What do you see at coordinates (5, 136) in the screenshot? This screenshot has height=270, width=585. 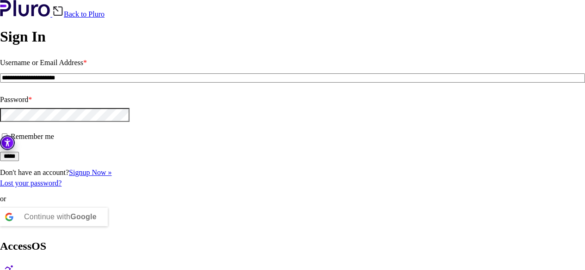 I see `input: Remember me` at bounding box center [5, 136].